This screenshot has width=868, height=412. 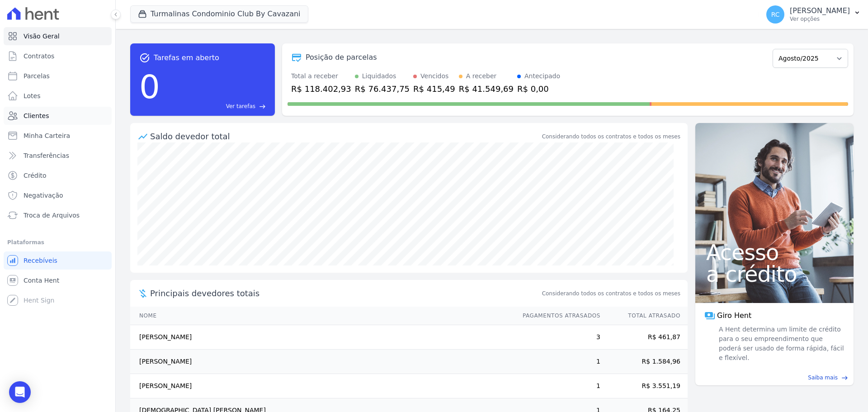 What do you see at coordinates (644, 337) in the screenshot?
I see `td: R$ 461,87` at bounding box center [644, 337].